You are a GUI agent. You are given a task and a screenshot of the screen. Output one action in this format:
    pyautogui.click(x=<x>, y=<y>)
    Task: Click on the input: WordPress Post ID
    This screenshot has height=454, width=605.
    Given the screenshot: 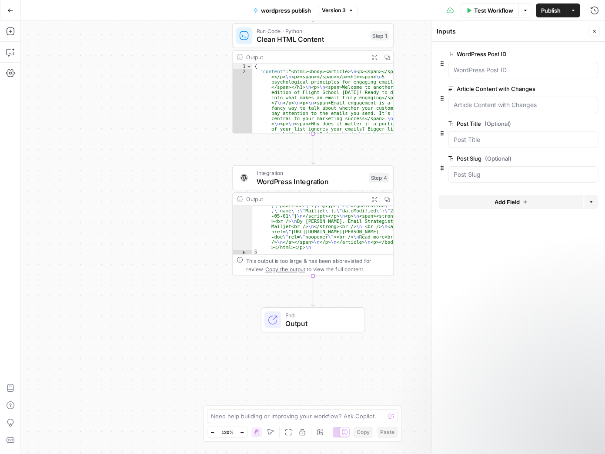 What is the action you would take?
    pyautogui.click(x=523, y=70)
    